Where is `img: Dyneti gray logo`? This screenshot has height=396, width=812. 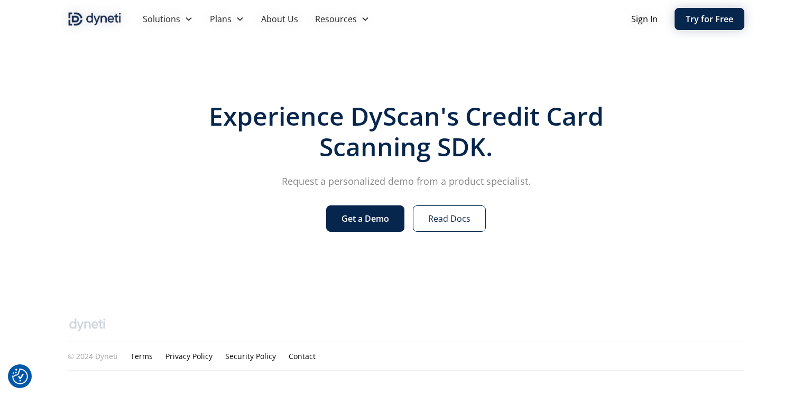 img: Dyneti gray logo is located at coordinates (87, 325).